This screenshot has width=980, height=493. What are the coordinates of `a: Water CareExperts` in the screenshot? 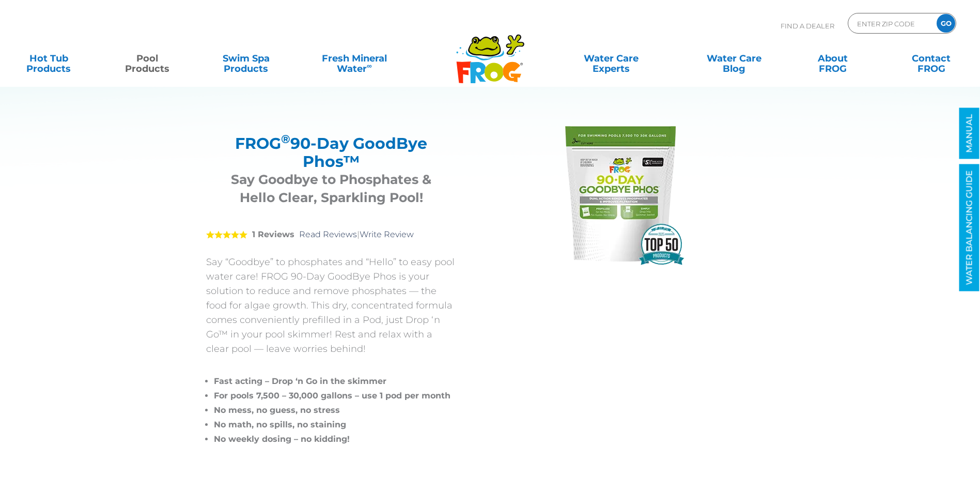 It's located at (611, 59).